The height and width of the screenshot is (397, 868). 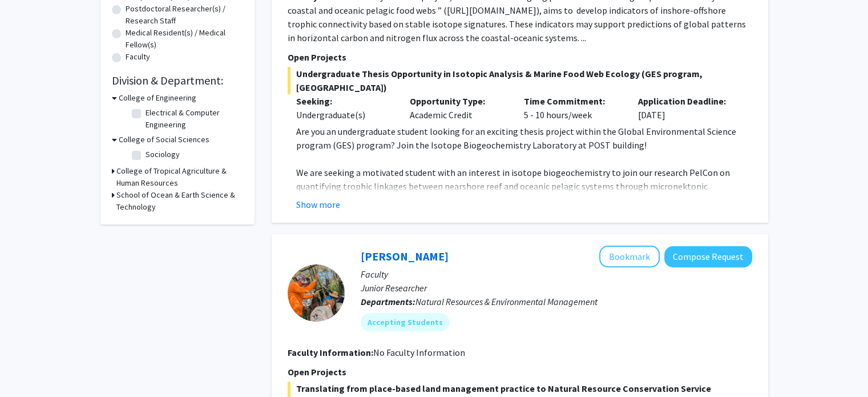 What do you see at coordinates (178, 80) in the screenshot?
I see `h2: Division & Department:` at bounding box center [178, 80].